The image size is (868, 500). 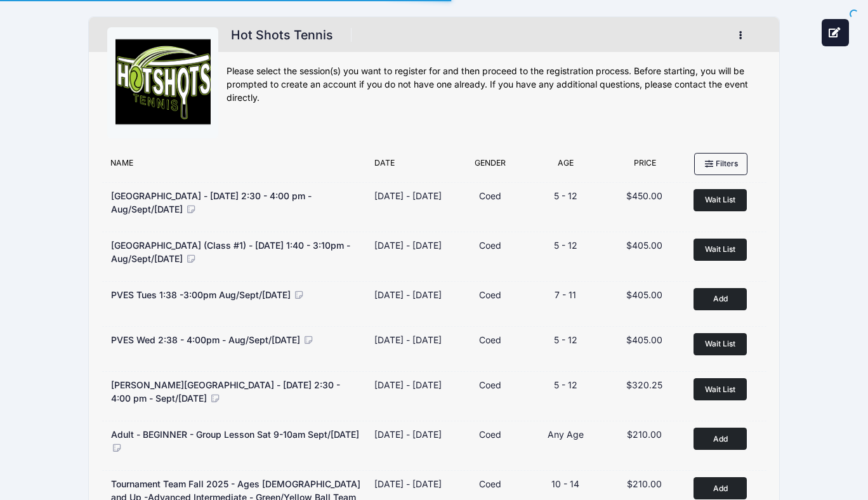 What do you see at coordinates (490, 166) in the screenshot?
I see `div: Gender` at bounding box center [490, 166].